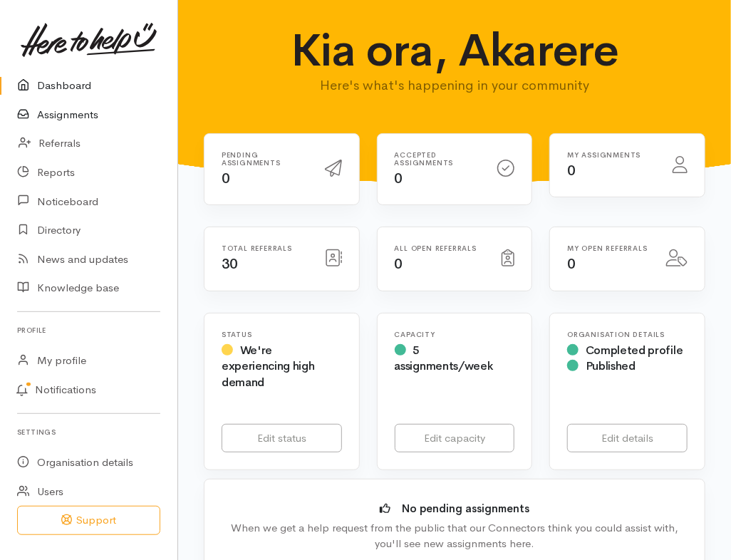 This screenshot has width=731, height=560. What do you see at coordinates (634, 350) in the screenshot?
I see `span: Completed profile` at bounding box center [634, 350].